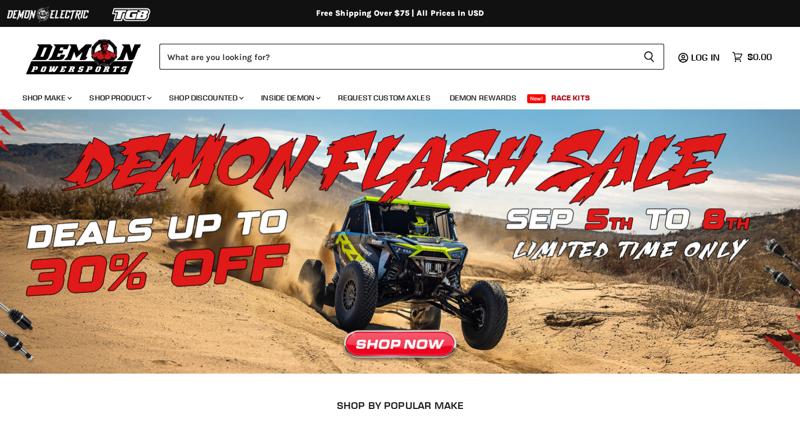 This screenshot has height=437, width=800. I want to click on img: Demon Electric Logo 2, so click(48, 15).